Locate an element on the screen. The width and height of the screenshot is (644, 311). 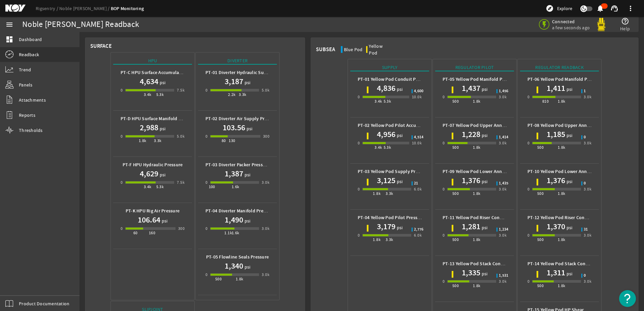
b: PT-14 Yellow Pod Stack Connector Regulator Pressure is located at coordinates (584, 264).